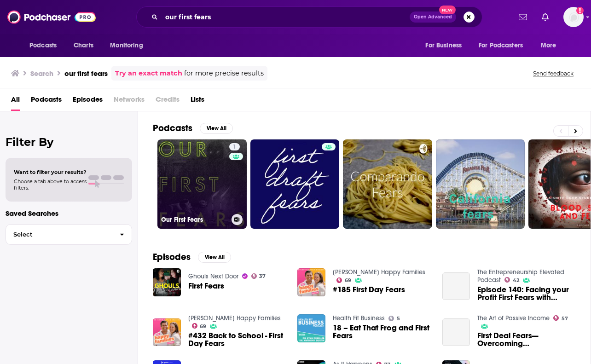 The width and height of the screenshot is (591, 364). I want to click on h2: Podcasts, so click(173, 128).